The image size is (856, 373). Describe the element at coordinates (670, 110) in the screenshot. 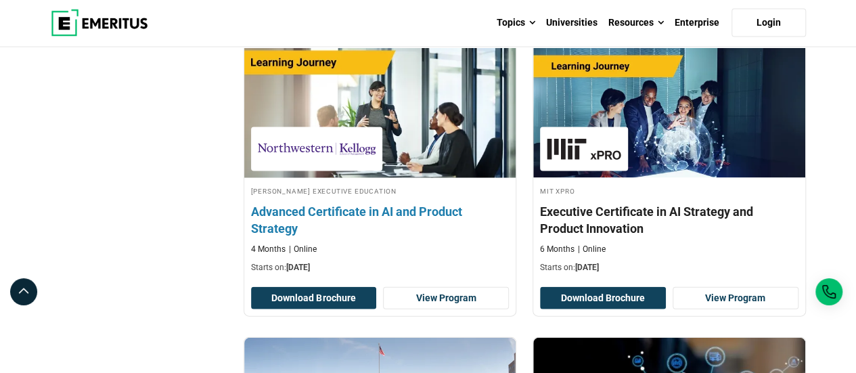

I see `img: Executive Certificate in AI Strategy and Product Innovation | Online AI and Machine Learning Course` at that location.